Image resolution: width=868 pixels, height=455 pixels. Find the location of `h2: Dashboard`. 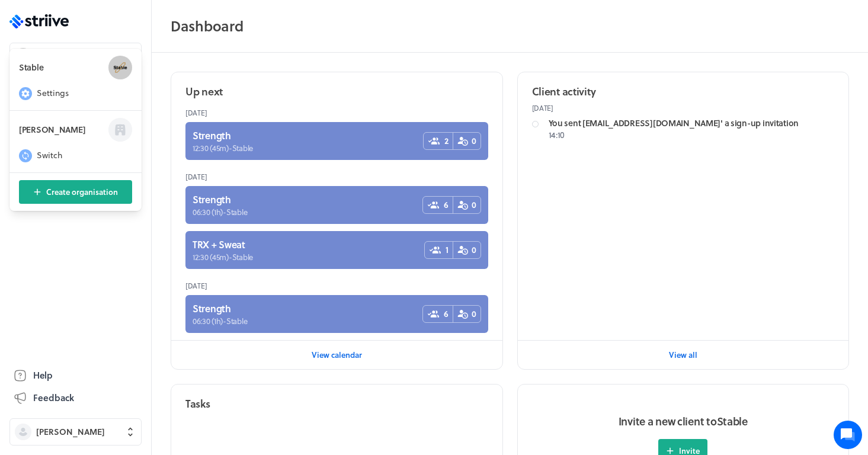

h2: Dashboard is located at coordinates (510, 26).